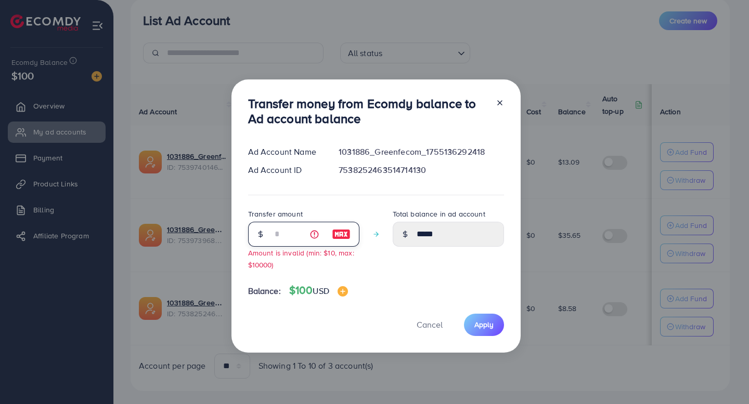  Describe the element at coordinates (484, 325) in the screenshot. I see `span: Apply` at that location.